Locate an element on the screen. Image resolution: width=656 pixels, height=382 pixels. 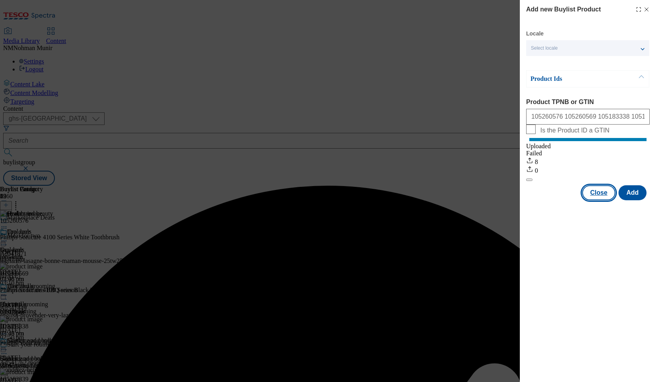
button: Select locale is located at coordinates (588, 48).